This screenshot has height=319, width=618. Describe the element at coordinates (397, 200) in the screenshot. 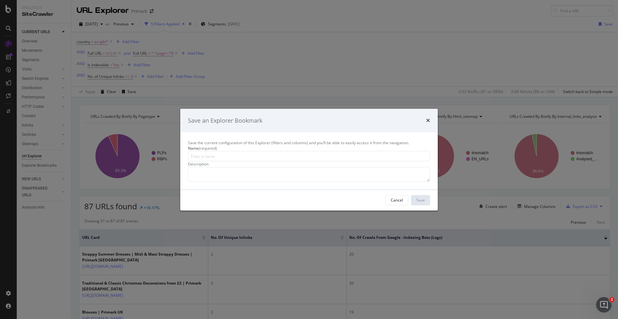

I see `button: Cancel` at that location.